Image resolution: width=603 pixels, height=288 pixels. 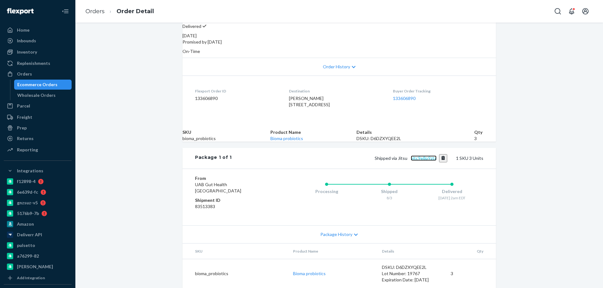 I want to click on dt: Flexport Order ID, so click(x=237, y=91).